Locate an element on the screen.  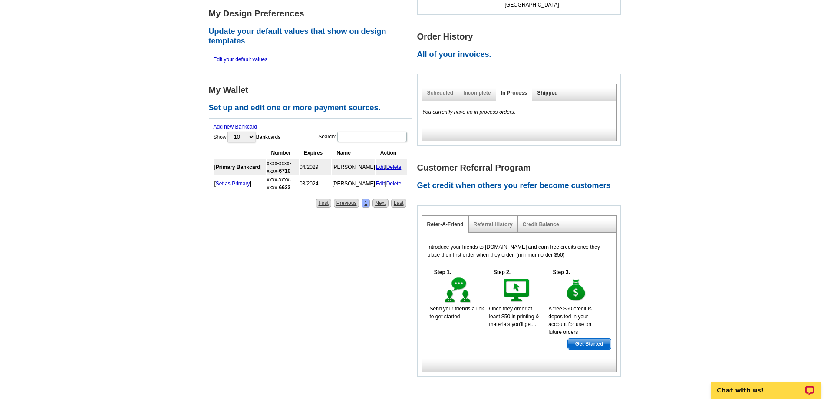
a: Credit Balance is located at coordinates (541, 224).